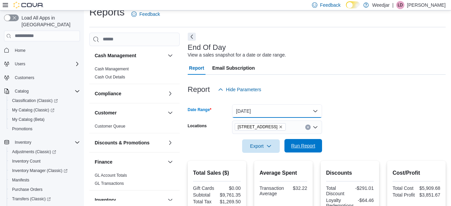 The width and height of the screenshot is (451, 206). Describe the element at coordinates (42, 50) in the screenshot. I see `button: Home` at that location.